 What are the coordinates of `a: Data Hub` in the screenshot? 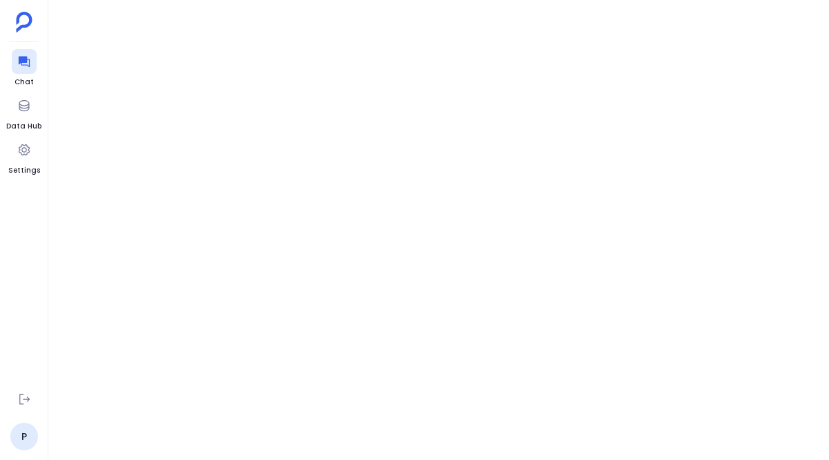 It's located at (23, 113).